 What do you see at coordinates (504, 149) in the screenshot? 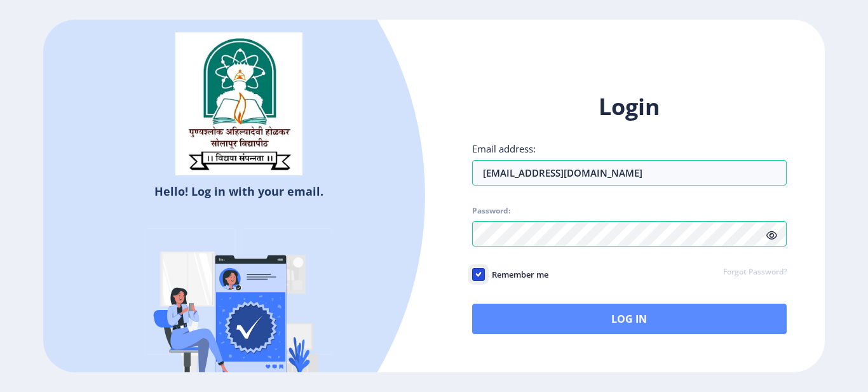
I see `label: Email address:` at bounding box center [504, 149].